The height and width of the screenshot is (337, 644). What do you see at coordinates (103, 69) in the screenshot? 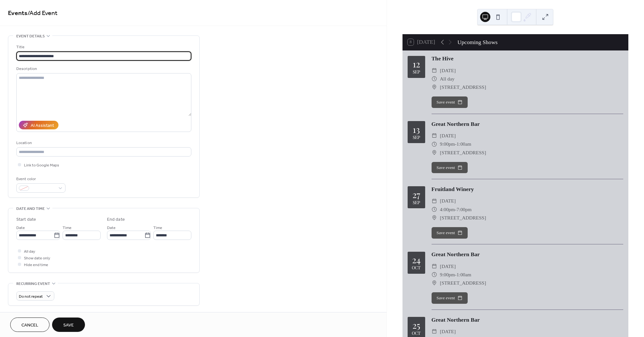
I see `div: Description` at bounding box center [103, 69].